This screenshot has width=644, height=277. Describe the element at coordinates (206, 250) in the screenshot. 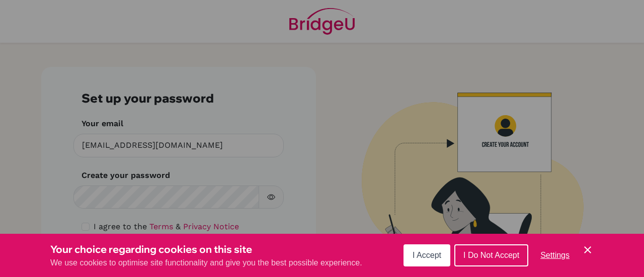

I see `h3: Your choice regarding cookies on this site` at that location.